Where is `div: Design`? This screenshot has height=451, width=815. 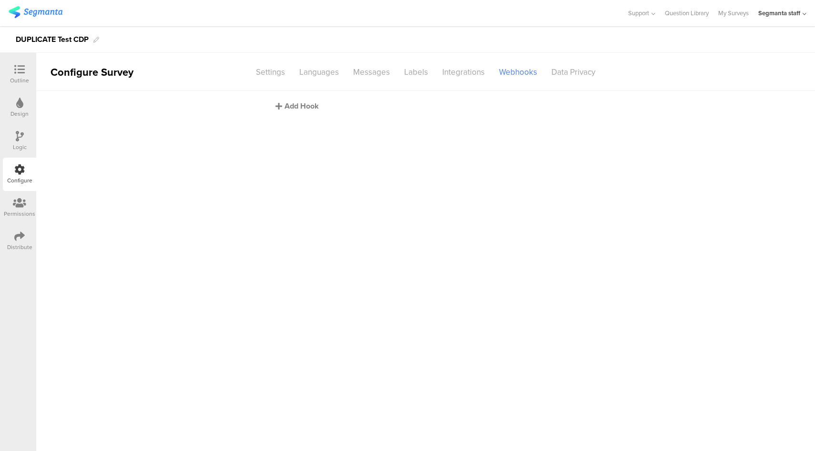
div: Design is located at coordinates (20, 114).